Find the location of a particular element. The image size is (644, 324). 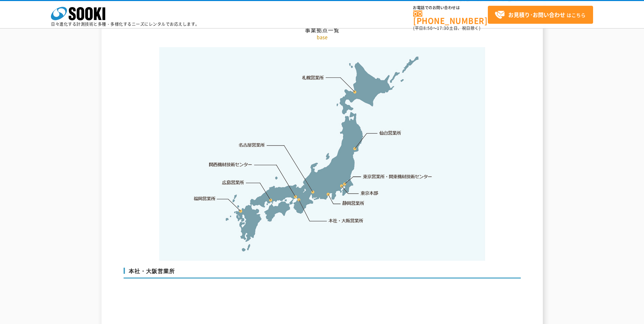

span: (平日 ～ 土日、祝日除く) is located at coordinates (447, 28).